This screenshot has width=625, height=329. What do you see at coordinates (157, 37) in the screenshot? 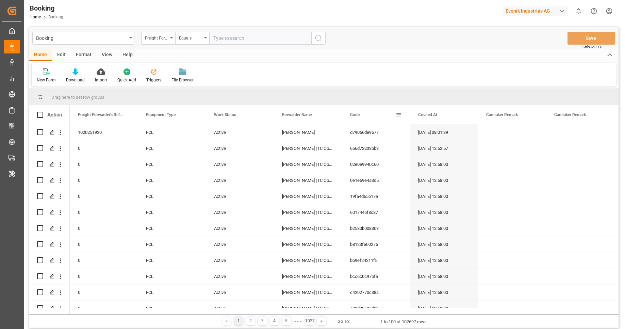
I see `div: Freight Forwarder's Reference No.` at bounding box center [157, 37].